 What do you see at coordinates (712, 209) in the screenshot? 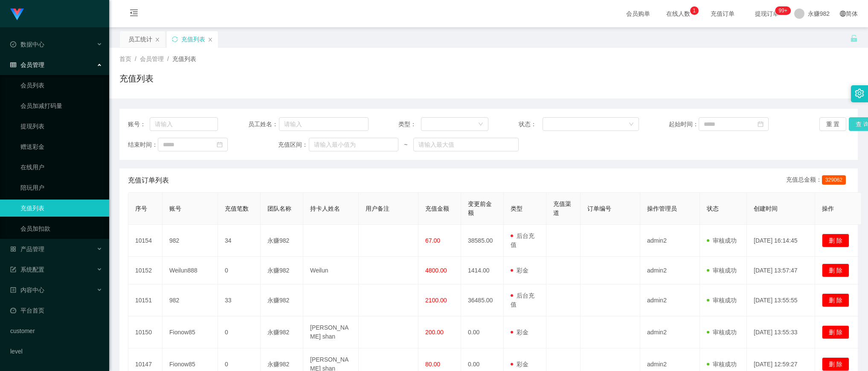
I see `span: 状态` at bounding box center [712, 209].